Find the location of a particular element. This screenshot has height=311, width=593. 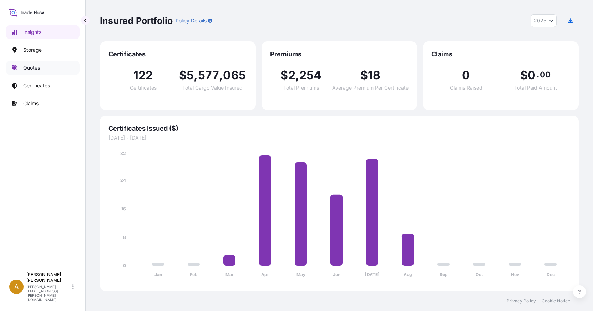

tspan: Jan is located at coordinates (158, 274).